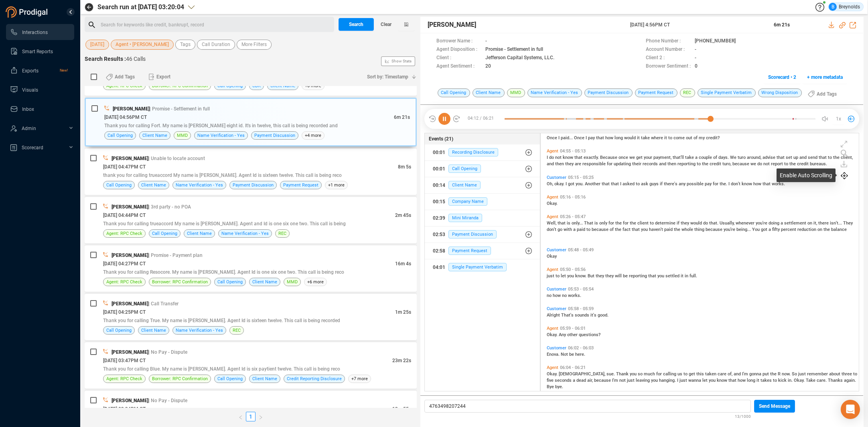 The height and width of the screenshot is (427, 868). What do you see at coordinates (610, 138) in the screenshot?
I see `span: how` at bounding box center [610, 138].